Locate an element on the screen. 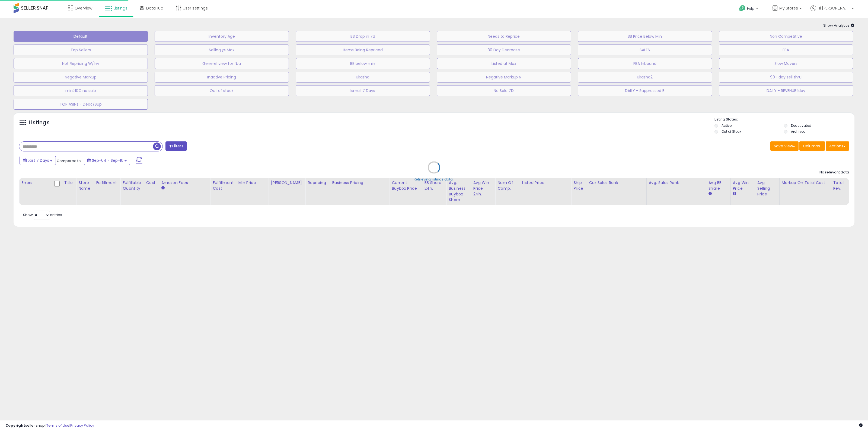 The width and height of the screenshot is (868, 431). button: No Sale 7D is located at coordinates (504, 91).